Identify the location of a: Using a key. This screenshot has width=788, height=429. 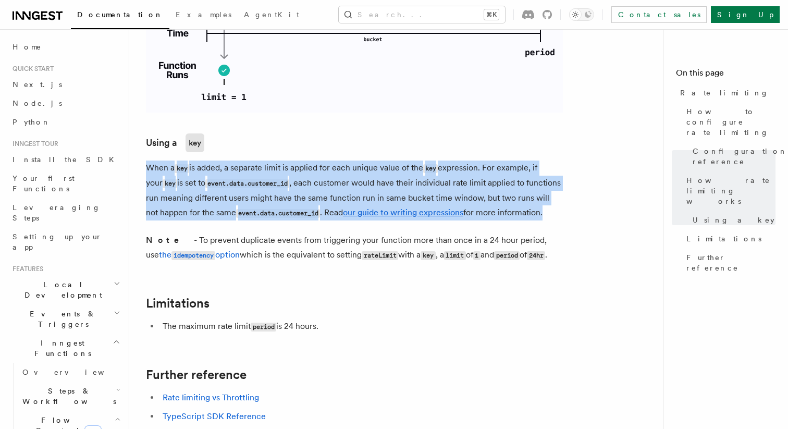
(731, 220).